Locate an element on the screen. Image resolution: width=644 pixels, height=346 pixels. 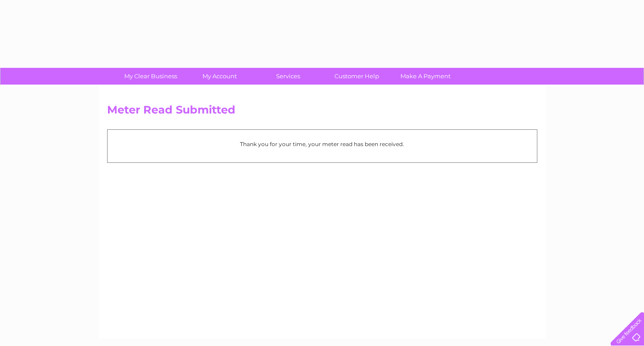
a: Customer Help is located at coordinates (356, 76).